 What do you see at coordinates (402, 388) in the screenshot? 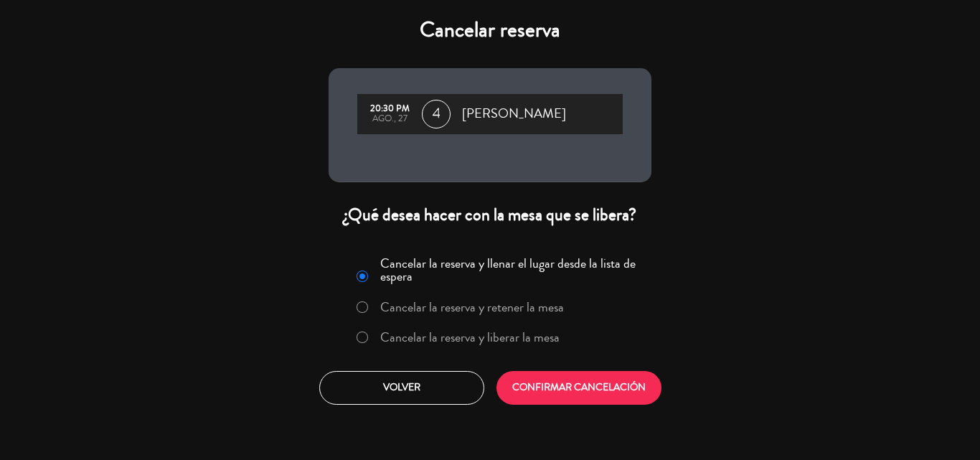
I see `button: Volver` at bounding box center [402, 388].